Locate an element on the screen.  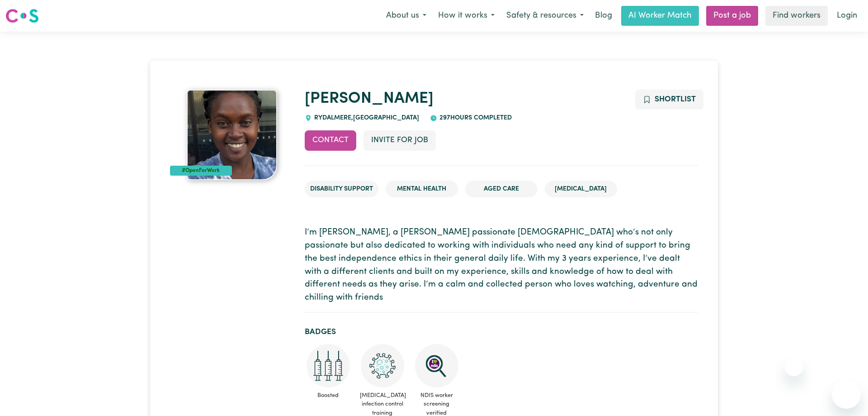
button: Add to shortlist is located at coordinates (669, 99).